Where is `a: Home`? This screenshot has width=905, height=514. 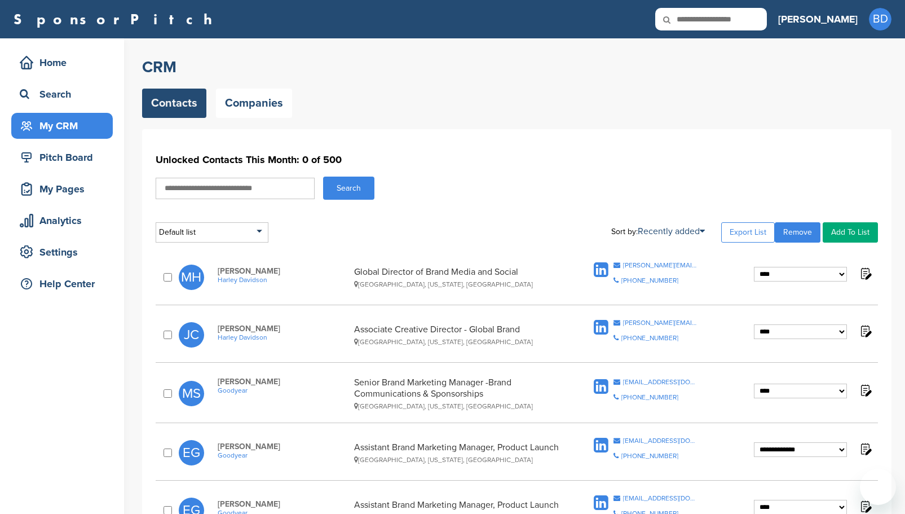
a: Home is located at coordinates (62, 63).